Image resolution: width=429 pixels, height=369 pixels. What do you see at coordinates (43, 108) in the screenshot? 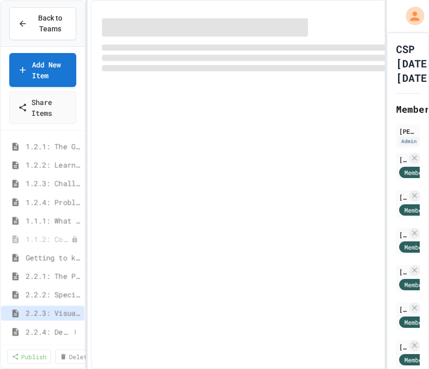
I see `a: Share Items` at bounding box center [43, 108].